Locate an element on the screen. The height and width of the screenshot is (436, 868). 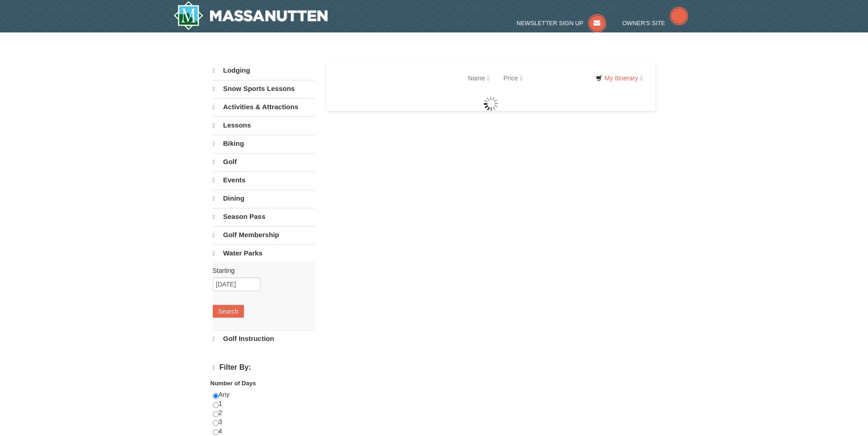
a: Activities & Attractions is located at coordinates (264, 107).